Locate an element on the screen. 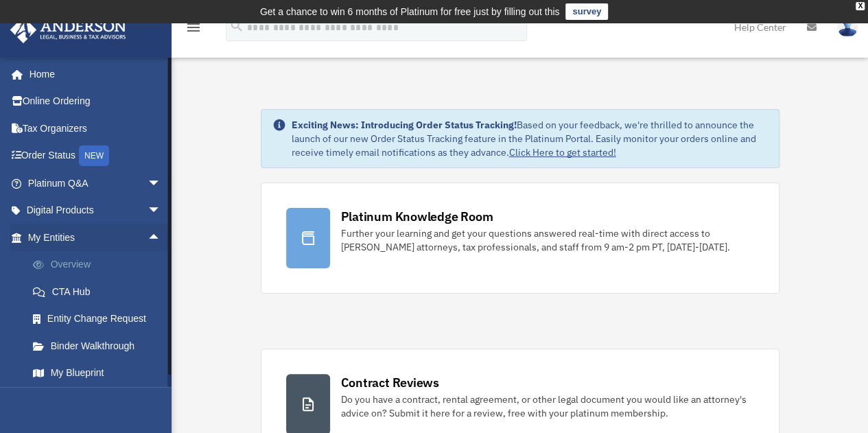 The image size is (868, 433). a: Binder Walkthrough is located at coordinates (100, 346).